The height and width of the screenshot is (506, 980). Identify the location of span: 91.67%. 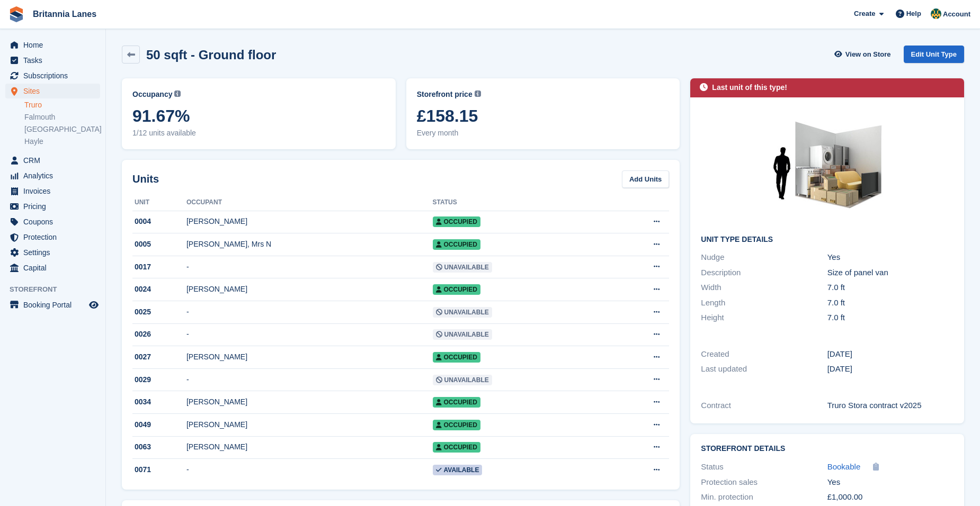
(258, 116).